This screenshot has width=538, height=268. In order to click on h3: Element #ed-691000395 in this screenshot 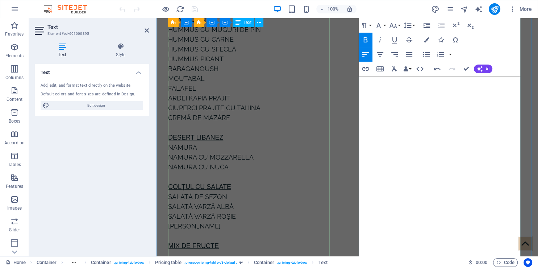, I will do `click(91, 34)`.